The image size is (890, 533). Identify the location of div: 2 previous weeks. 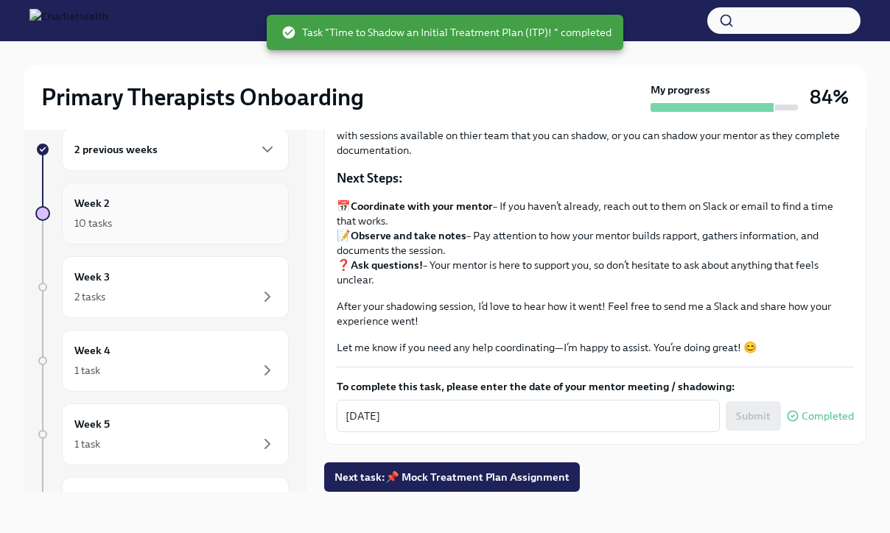
(175, 150).